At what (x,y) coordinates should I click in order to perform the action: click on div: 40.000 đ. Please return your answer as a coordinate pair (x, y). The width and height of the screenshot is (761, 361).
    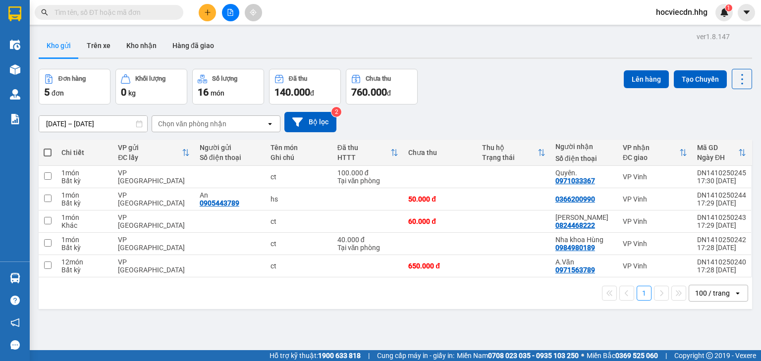
    Looking at the image, I should click on (368, 240).